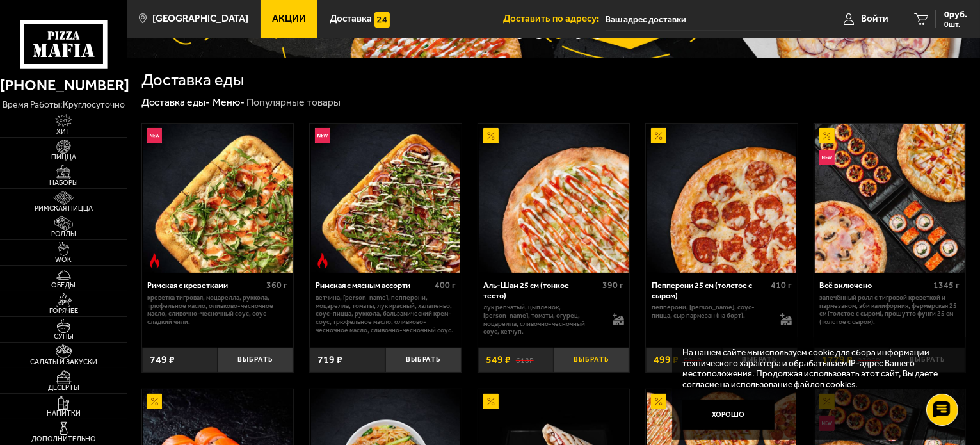  What do you see at coordinates (874, 285) in the screenshot?
I see `div: Всё включено` at bounding box center [874, 285].